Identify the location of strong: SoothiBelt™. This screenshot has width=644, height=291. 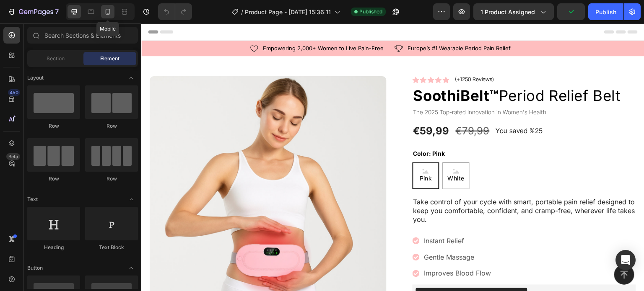
(315, 72).